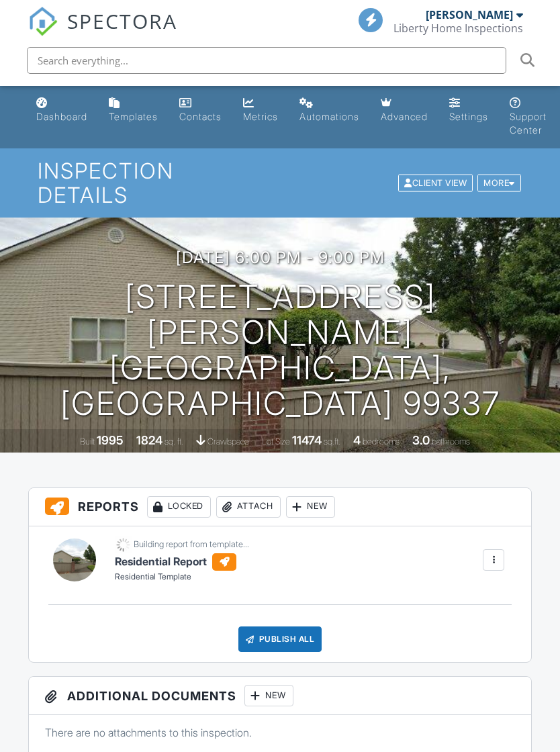  Describe the element at coordinates (280, 733) in the screenshot. I see `p: There are no attachments to this inspection.` at that location.